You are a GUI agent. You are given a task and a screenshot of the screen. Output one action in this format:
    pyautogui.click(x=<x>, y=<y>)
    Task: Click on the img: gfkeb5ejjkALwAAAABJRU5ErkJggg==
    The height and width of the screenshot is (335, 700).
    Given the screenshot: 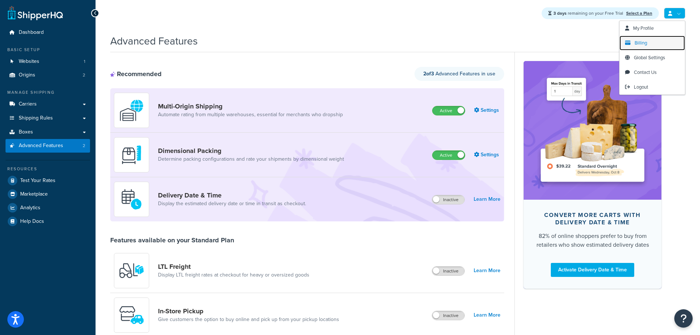 What is the action you would take?
    pyautogui.click(x=132, y=199)
    